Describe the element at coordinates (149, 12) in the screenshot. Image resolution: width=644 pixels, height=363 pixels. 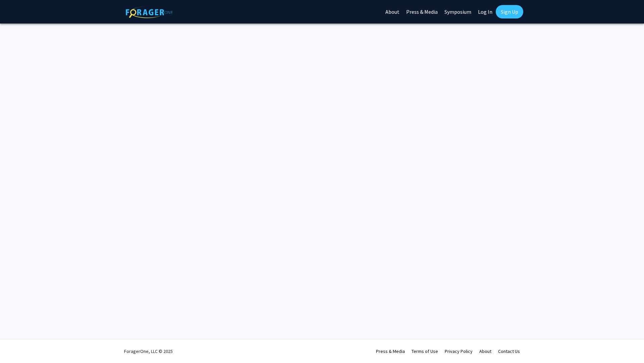
I see `img: ForagerOne Logo` at that location.